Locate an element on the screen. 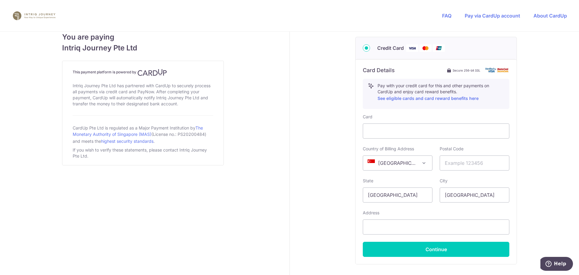 The width and height of the screenshot is (579, 275). button: Continue is located at coordinates (436, 249).